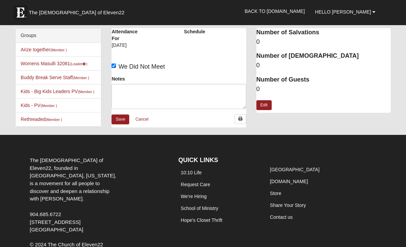 Image resolution: width=406 pixels, height=247 pixels. Describe the element at coordinates (118, 79) in the screenshot. I see `label: Notes` at that location.